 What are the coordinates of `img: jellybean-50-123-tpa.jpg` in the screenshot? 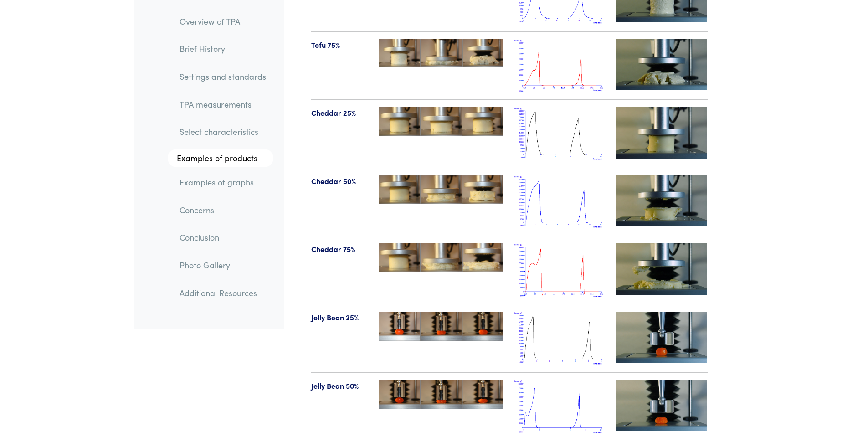 It's located at (441, 394).